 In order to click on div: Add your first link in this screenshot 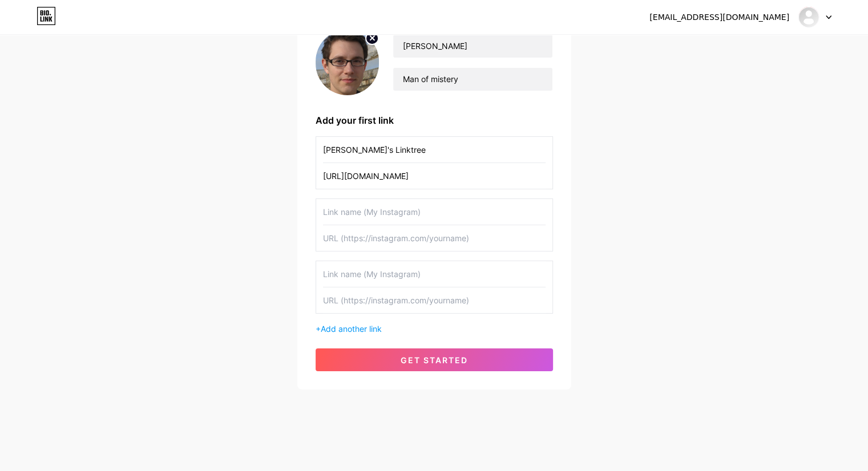, I will do `click(434, 120)`.